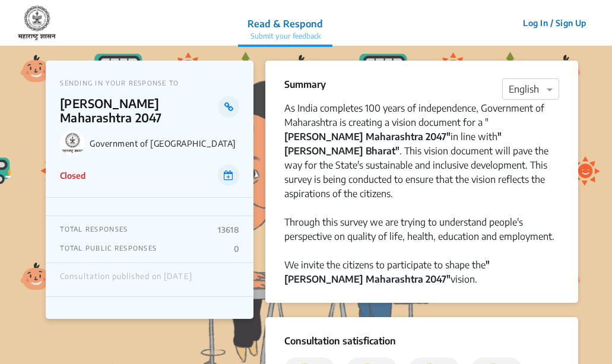 This screenshot has height=364, width=612. What do you see at coordinates (229, 230) in the screenshot?
I see `p: 13618` at bounding box center [229, 230].